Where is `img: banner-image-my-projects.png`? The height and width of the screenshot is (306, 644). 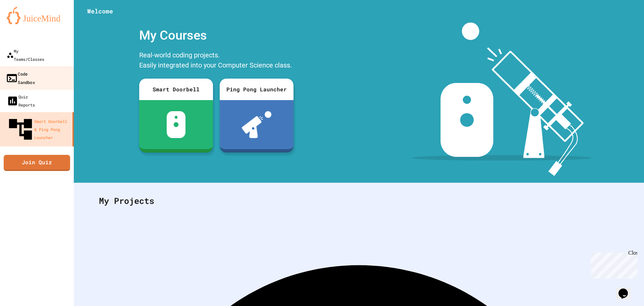
img: banner-image-my-projects.png is located at coordinates (502, 99).